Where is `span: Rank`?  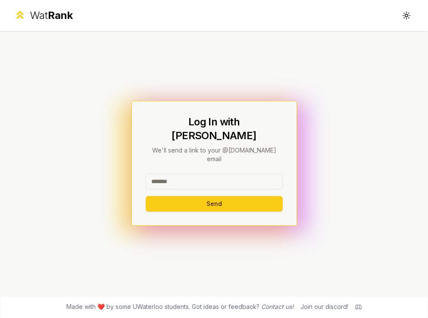 span: Rank is located at coordinates (60, 15).